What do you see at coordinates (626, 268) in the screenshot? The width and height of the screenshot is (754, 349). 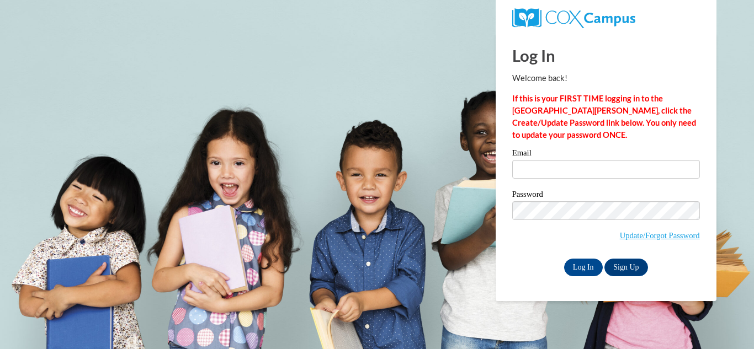 I see `a: Sign Up` at bounding box center [626, 268].